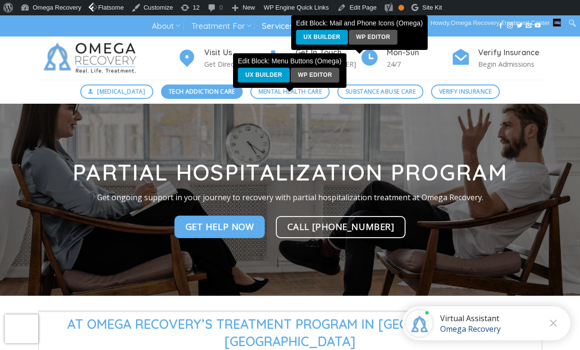  Describe the element at coordinates (202, 91) in the screenshot. I see `span: Tech Addiction Care` at that location.